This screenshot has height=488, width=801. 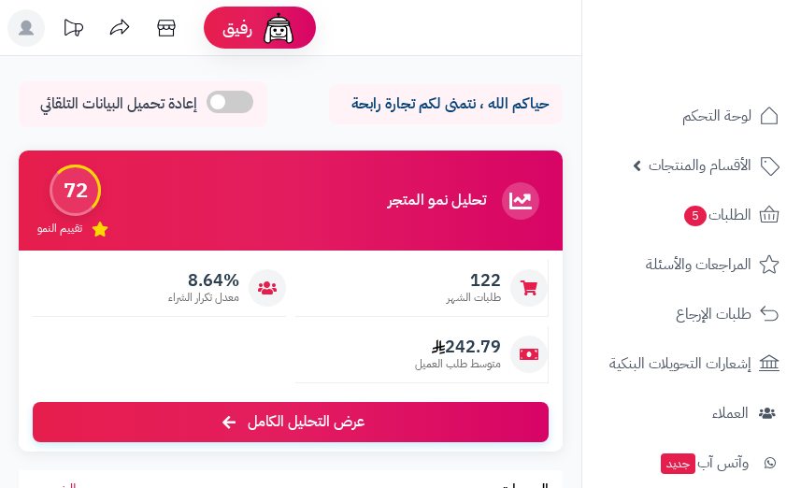 I want to click on span: 5, so click(x=695, y=216).